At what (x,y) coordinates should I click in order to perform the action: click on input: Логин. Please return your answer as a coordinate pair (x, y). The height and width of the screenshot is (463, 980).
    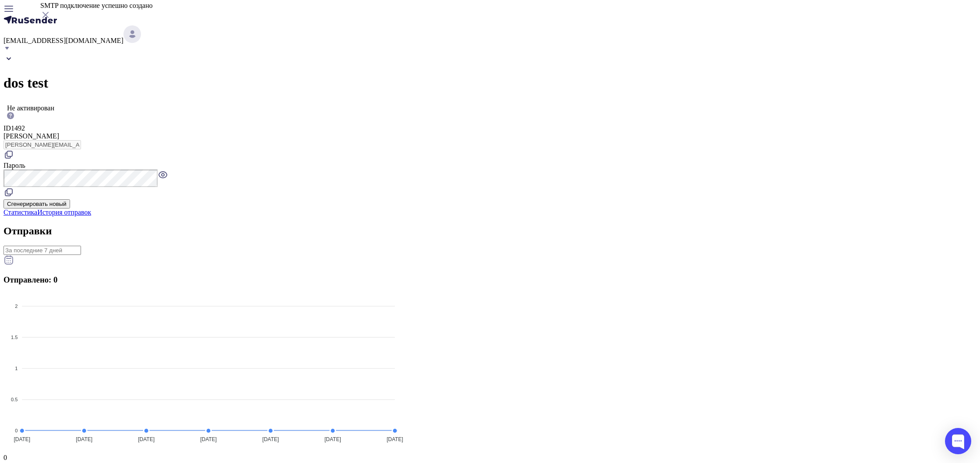
    Looking at the image, I should click on (42, 144).